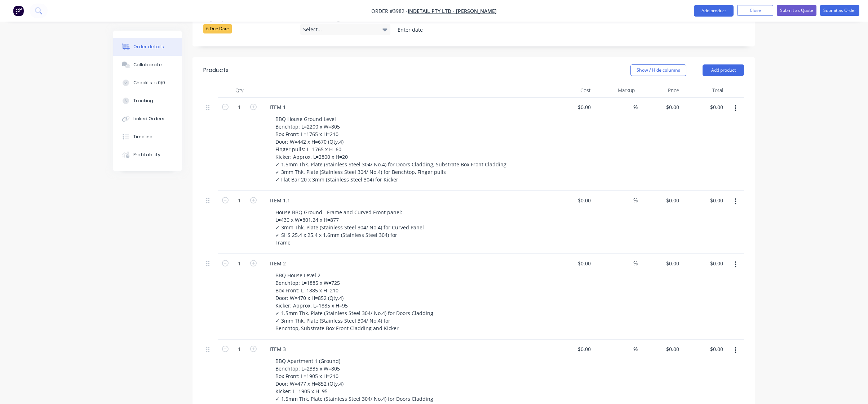  I want to click on button: Close, so click(755, 11).